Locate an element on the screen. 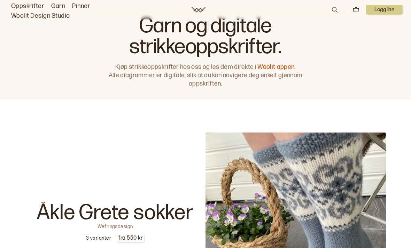  a: Pinner is located at coordinates (81, 6).